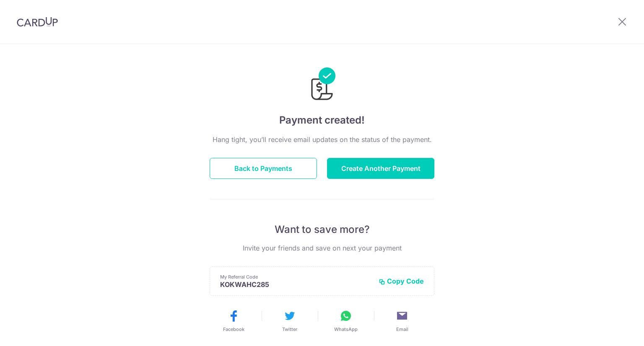 The image size is (644, 346). What do you see at coordinates (234, 321) in the screenshot?
I see `button: Facebook` at bounding box center [234, 321].